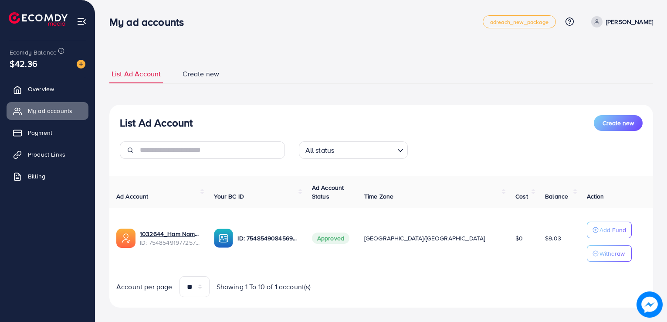 The width and height of the screenshot is (667, 322). Describe the element at coordinates (47, 154) in the screenshot. I see `span: Product Links` at that location.